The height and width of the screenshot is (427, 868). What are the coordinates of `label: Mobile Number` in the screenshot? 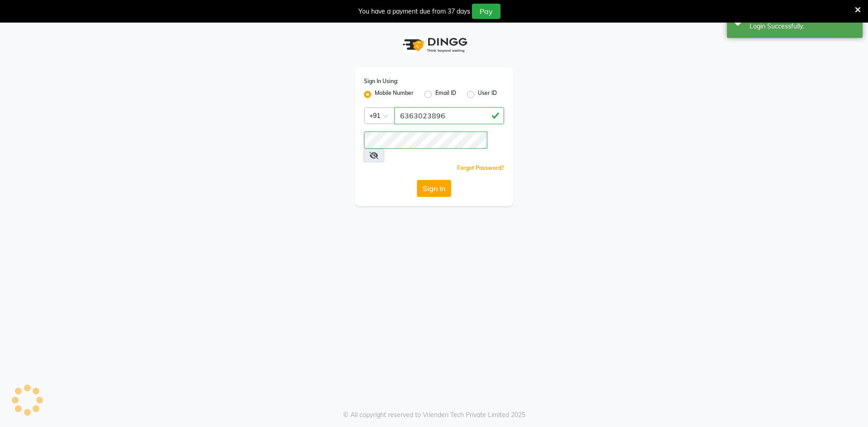 It's located at (395, 95).